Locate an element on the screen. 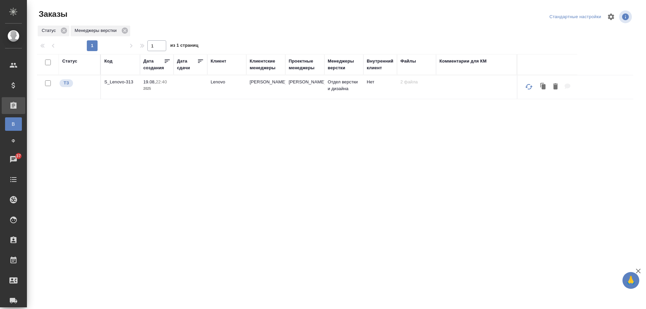 Image resolution: width=646 pixels, height=309 pixels. span: В is located at coordinates (13, 124).